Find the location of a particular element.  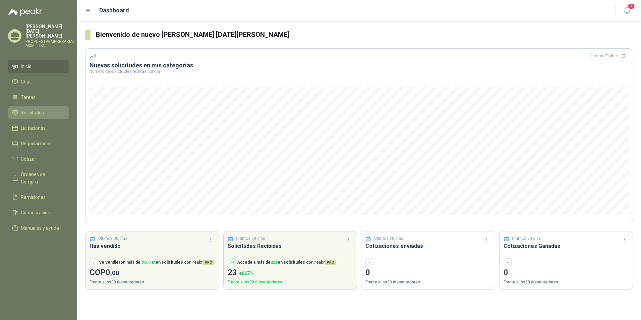

a: Cotizar is located at coordinates (39, 159).